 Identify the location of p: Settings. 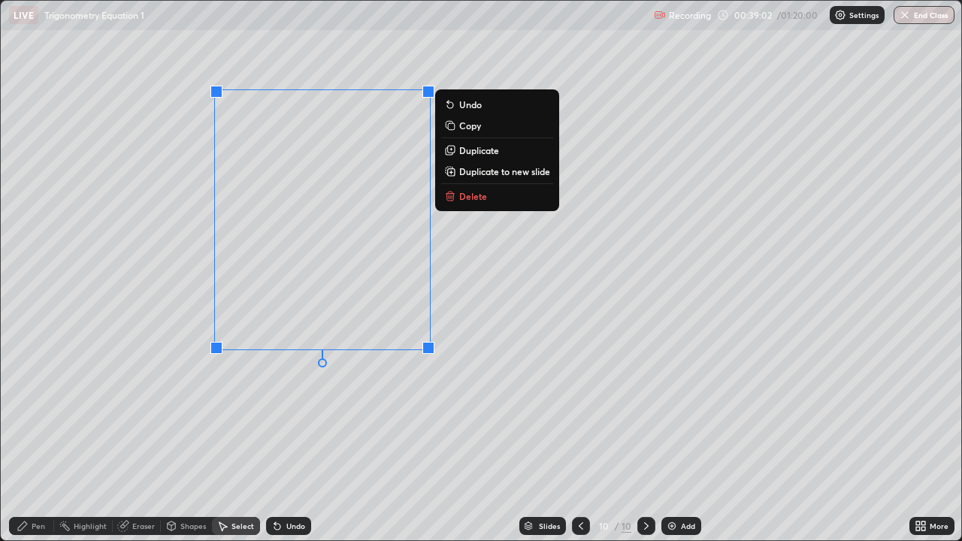
(864, 15).